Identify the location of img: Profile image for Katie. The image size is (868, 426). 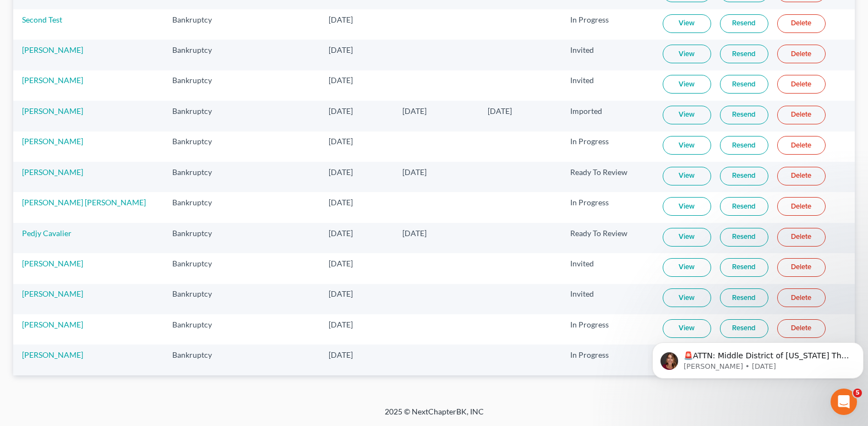
(21, 42).